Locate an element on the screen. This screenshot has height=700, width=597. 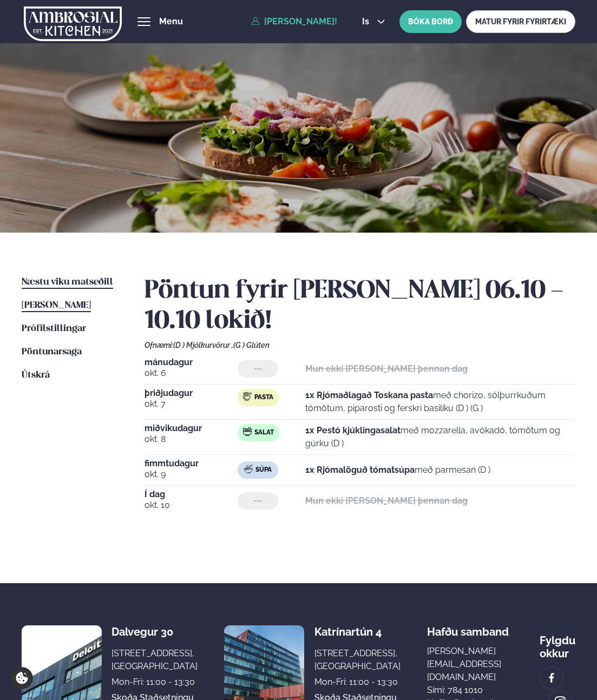
span: þriðjudagur is located at coordinates (191, 393).